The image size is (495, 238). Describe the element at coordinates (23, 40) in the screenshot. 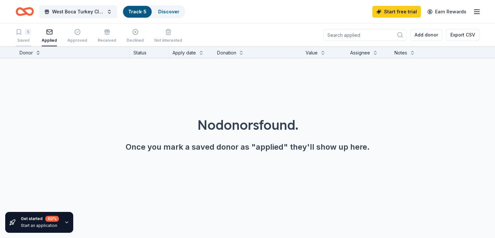

I see `div: Saved` at that location.